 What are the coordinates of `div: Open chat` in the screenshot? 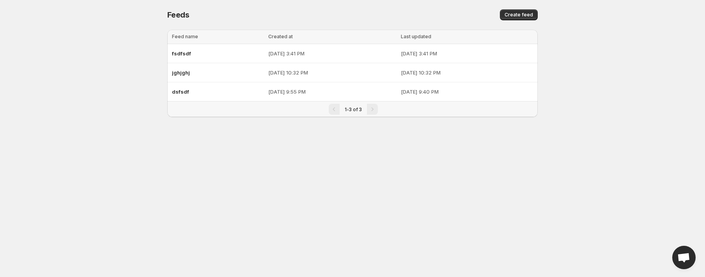 It's located at (684, 257).